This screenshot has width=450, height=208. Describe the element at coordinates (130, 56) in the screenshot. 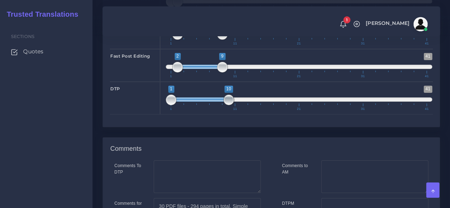

I see `strong: Fast Post Editing` at that location.